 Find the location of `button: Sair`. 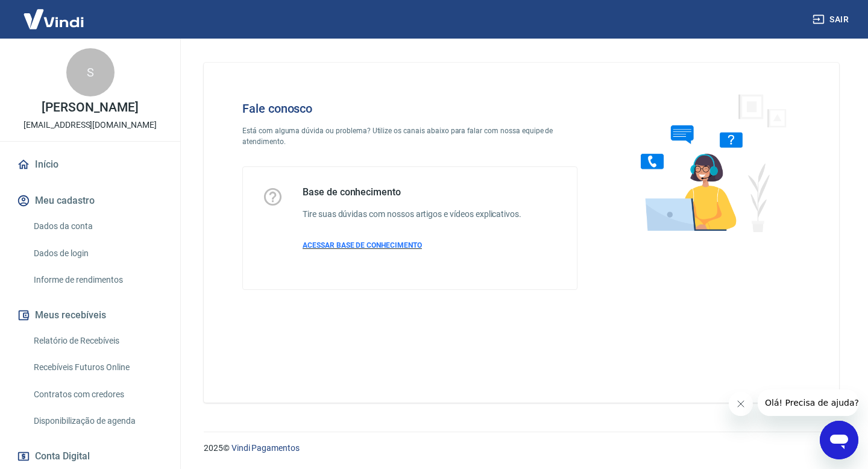

button: Sair is located at coordinates (832, 20).